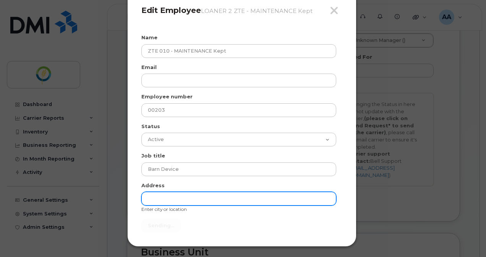 The height and width of the screenshot is (257, 486). I want to click on label: Employee number, so click(167, 97).